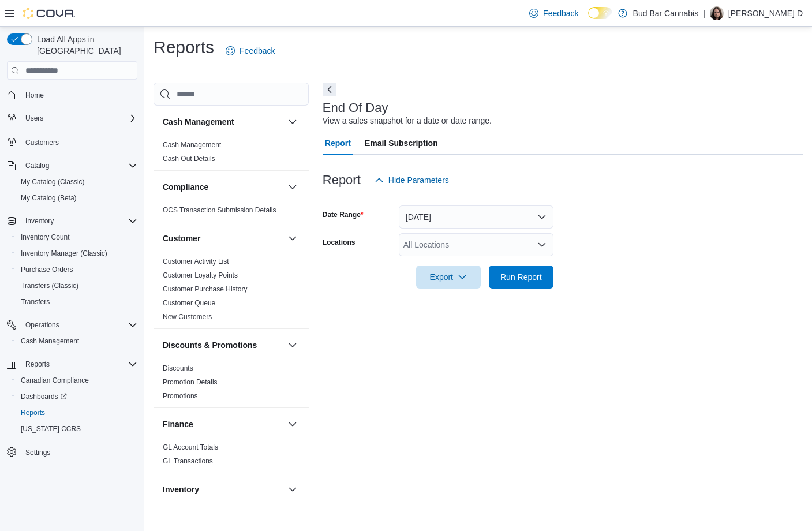 The height and width of the screenshot is (531, 812). Describe the element at coordinates (178, 368) in the screenshot. I see `span: Discounts` at that location.